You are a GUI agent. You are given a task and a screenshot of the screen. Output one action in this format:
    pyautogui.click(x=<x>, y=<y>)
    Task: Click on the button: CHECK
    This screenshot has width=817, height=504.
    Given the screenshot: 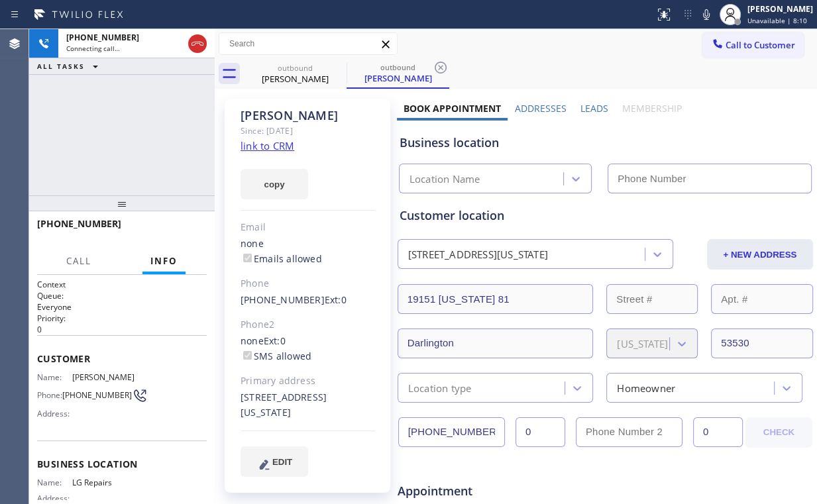 What is the action you would take?
    pyautogui.click(x=778, y=432)
    